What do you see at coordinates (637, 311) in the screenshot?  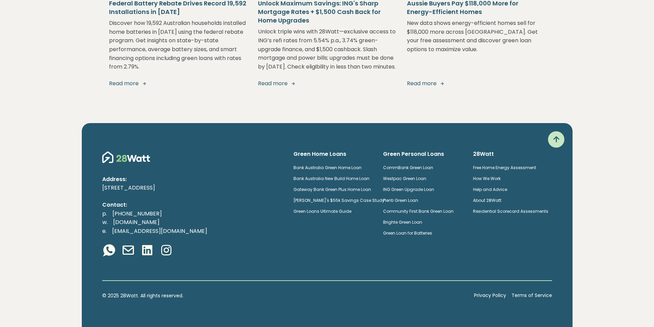 I see `div: Chat Widget` at bounding box center [637, 311].